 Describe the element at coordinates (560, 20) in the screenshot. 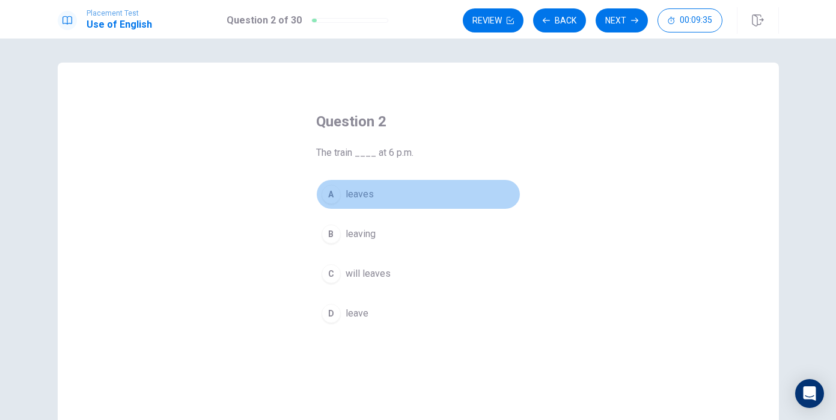

I see `button: Back` at that location.